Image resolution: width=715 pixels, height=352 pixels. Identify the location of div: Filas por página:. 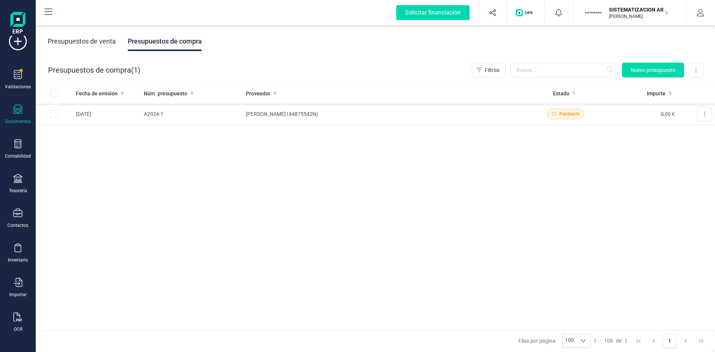
(554, 341).